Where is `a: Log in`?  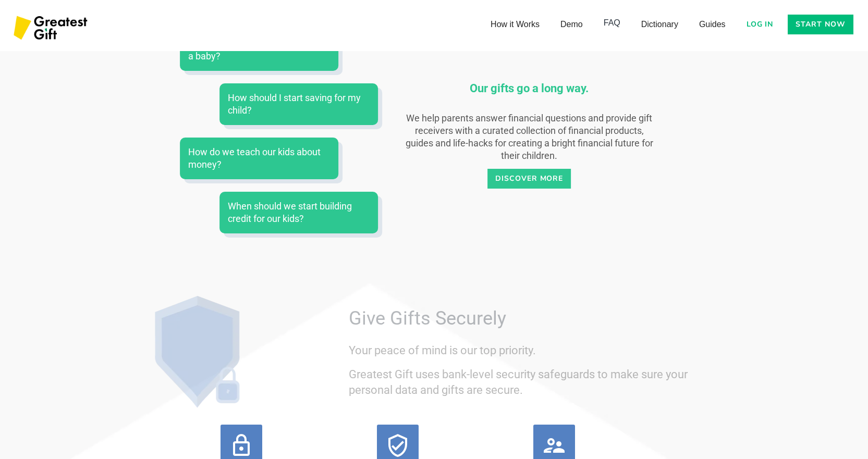 a: Log in is located at coordinates (760, 25).